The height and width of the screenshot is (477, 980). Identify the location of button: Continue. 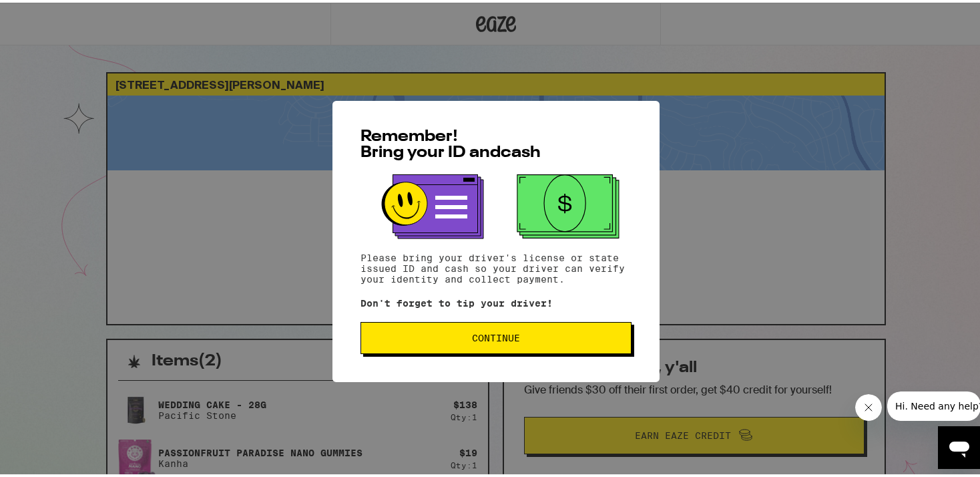
(496, 336).